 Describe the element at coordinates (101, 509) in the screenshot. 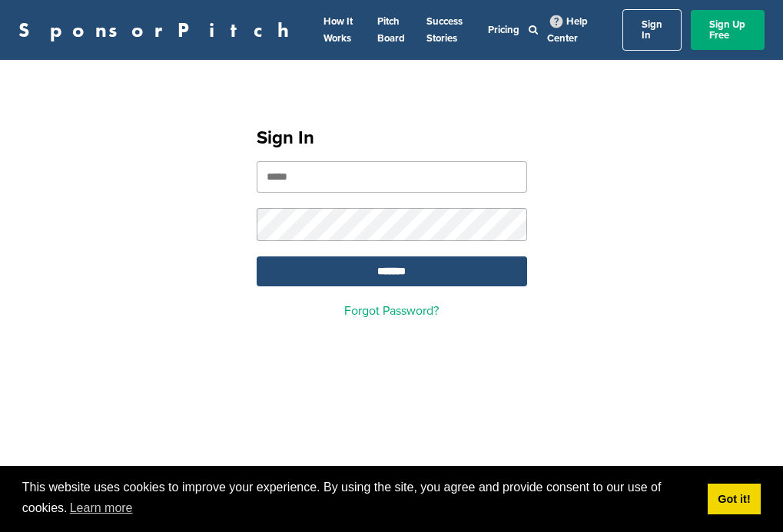

I see `a: learn more about cookies` at that location.